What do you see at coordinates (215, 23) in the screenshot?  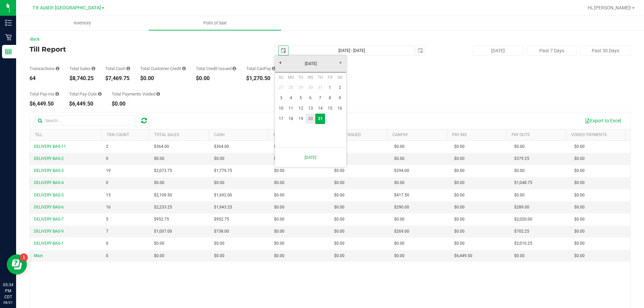 I see `a: Point of Sale` at bounding box center [215, 23].